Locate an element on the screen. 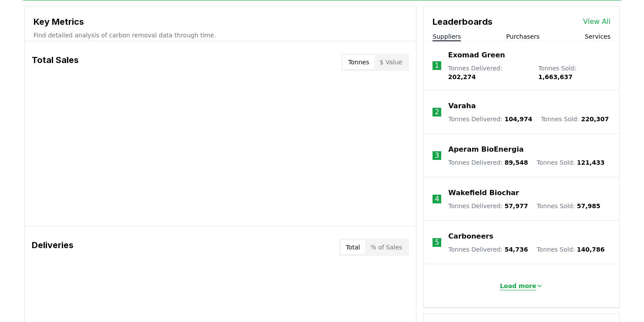  span: 57,985 is located at coordinates (589, 206).